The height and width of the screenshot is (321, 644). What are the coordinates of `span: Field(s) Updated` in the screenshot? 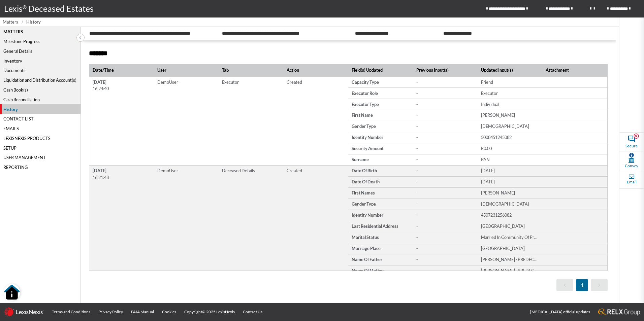 It's located at (379, 70).